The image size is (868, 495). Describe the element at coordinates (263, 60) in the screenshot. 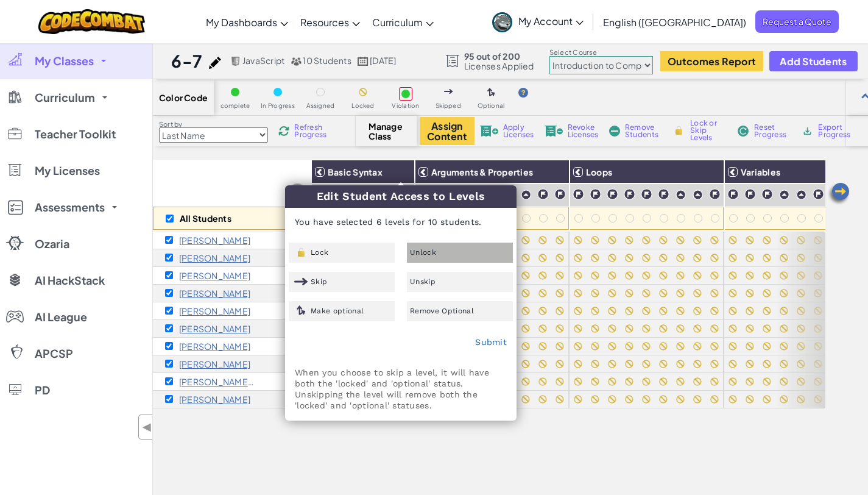

I see `span: JavaScript` at that location.